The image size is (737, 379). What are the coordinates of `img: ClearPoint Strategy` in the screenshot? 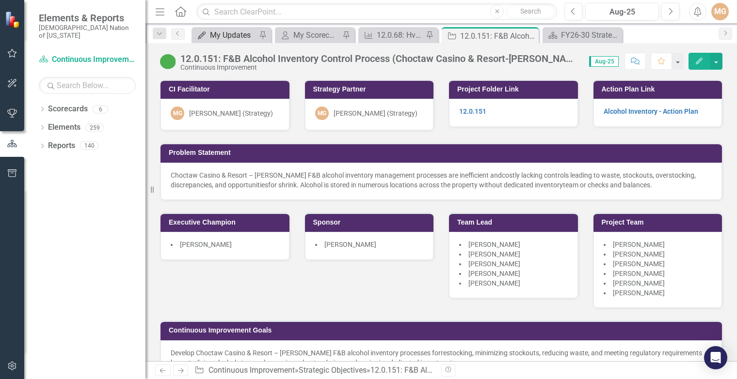 It's located at (13, 19).